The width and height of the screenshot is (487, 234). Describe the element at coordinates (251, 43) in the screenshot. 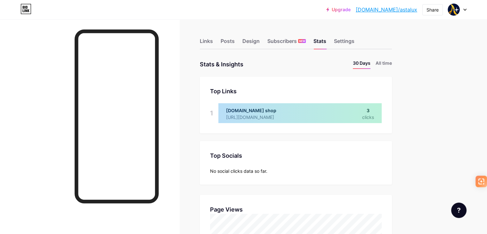

I see `div: Design` at that location.